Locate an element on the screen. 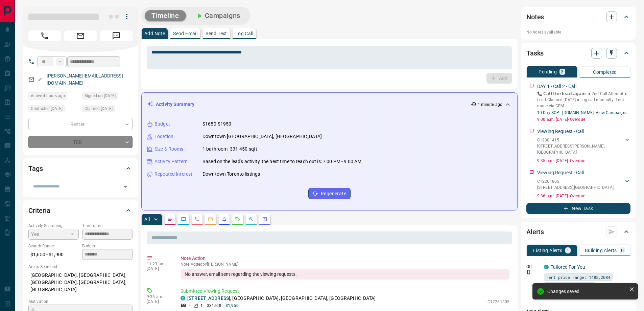 Image resolution: width=644 pixels, height=311 pixels. button: New Task is located at coordinates (578, 208).